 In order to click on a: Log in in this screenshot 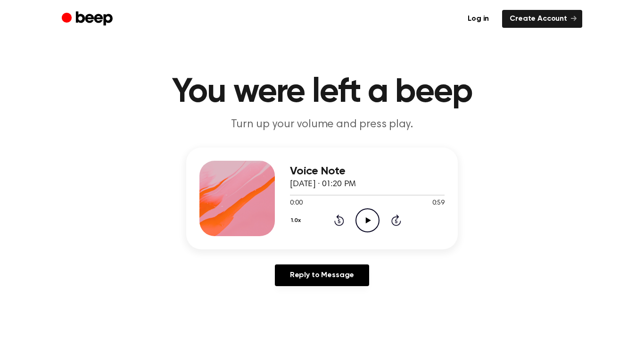, I will do `click(478, 19)`.